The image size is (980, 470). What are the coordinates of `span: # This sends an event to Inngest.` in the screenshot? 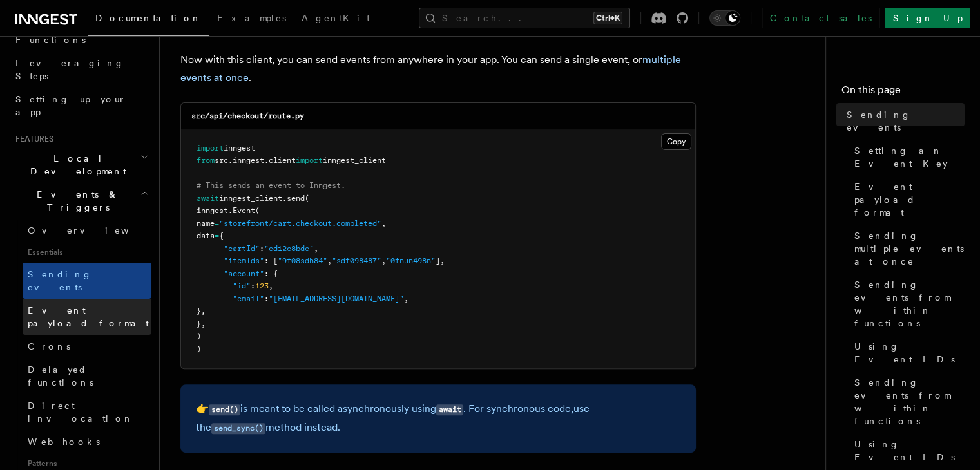 It's located at (271, 186).